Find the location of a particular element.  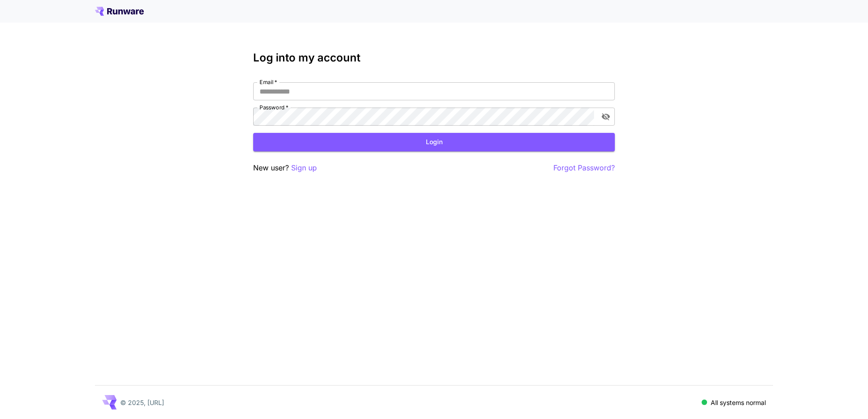

label: Email is located at coordinates (268, 82).